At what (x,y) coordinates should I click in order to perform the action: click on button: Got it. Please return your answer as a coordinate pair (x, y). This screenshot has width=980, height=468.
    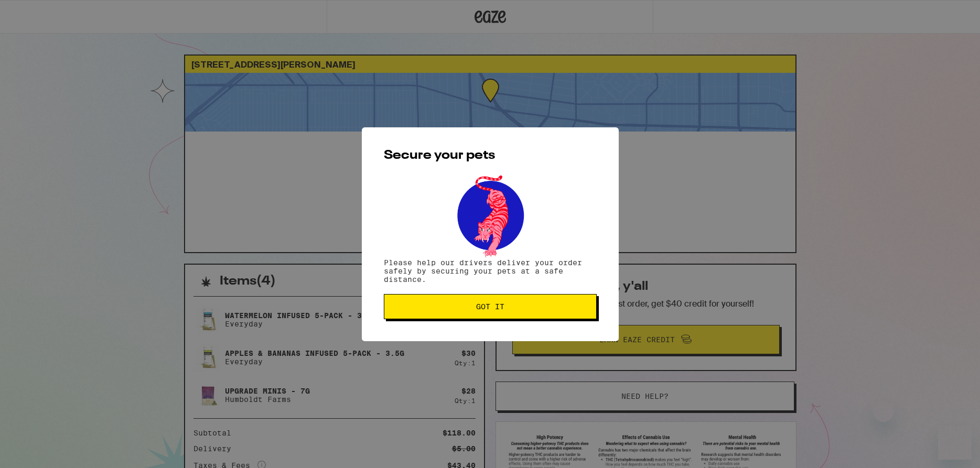
    Looking at the image, I should click on (490, 306).